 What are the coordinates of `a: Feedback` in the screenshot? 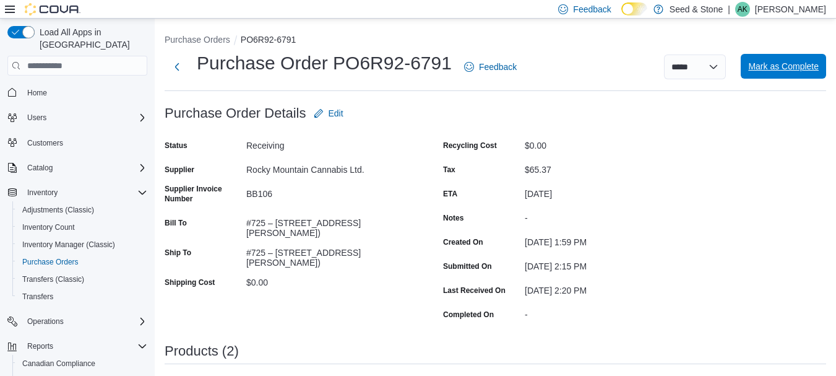 It's located at (490, 67).